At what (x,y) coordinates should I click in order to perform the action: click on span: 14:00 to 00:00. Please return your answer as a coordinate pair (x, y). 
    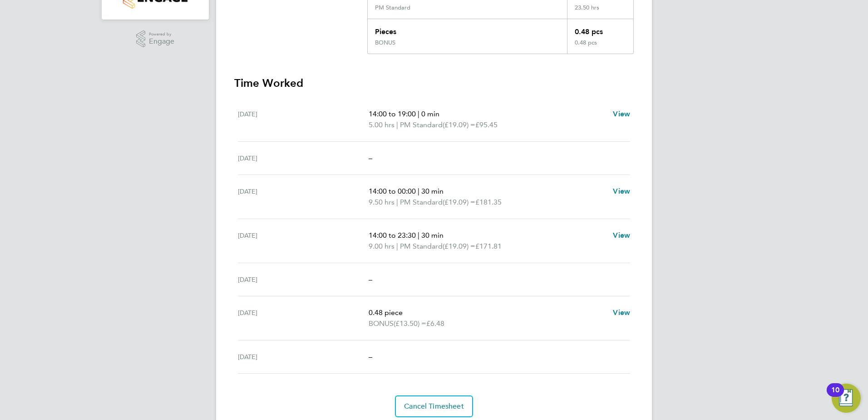
    Looking at the image, I should click on (392, 191).